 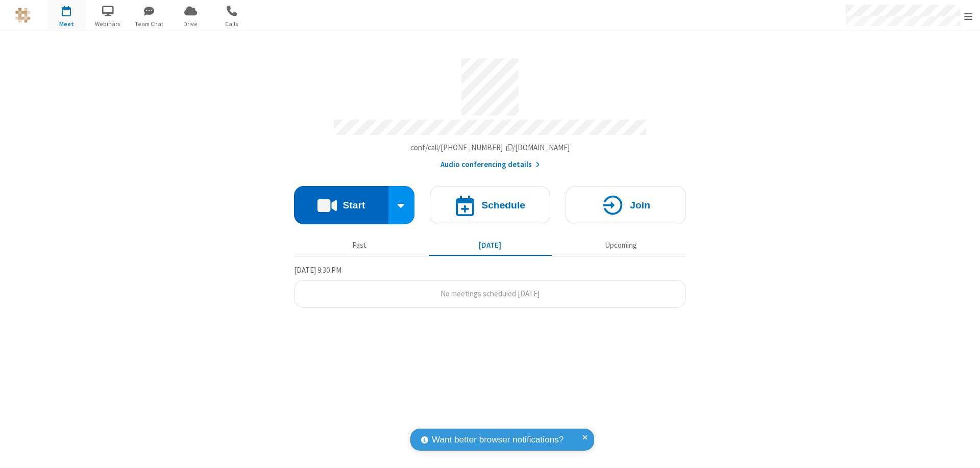 What do you see at coordinates (360, 246) in the screenshot?
I see `button: Past` at bounding box center [360, 246].